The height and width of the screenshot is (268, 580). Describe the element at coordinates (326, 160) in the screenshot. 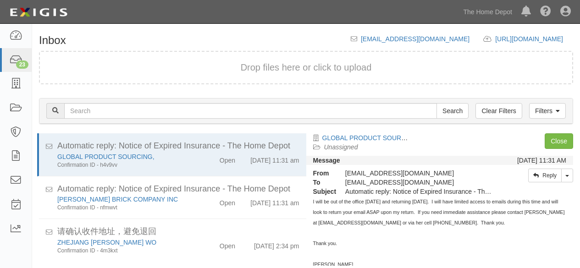

I see `strong: Message` at that location.